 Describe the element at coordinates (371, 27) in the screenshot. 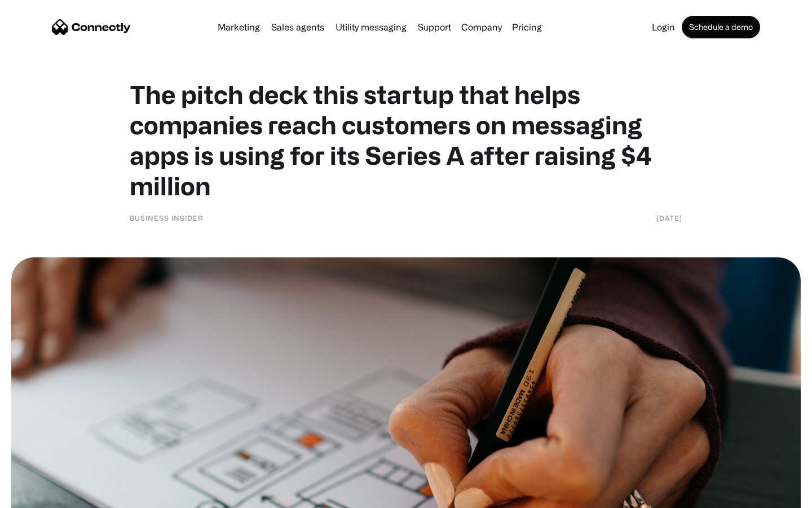

I see `a: Utility messaging` at that location.